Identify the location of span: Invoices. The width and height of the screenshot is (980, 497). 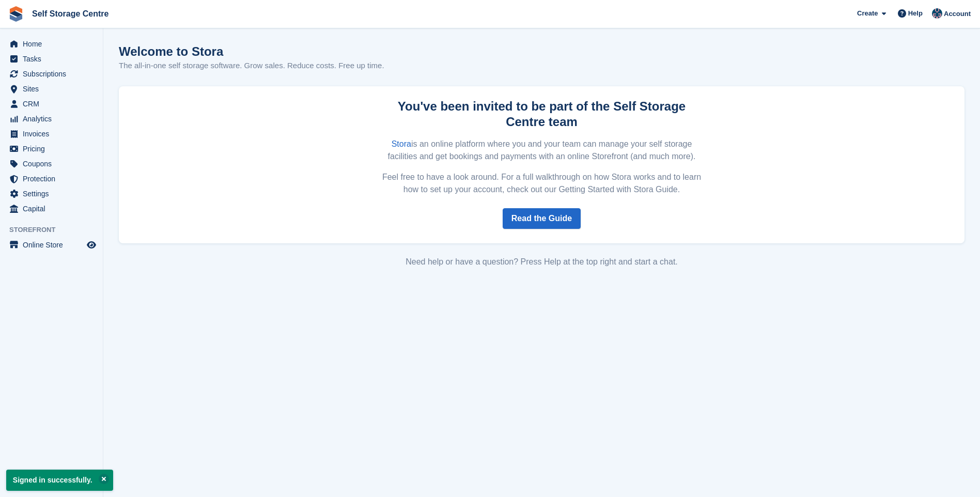
(53, 134).